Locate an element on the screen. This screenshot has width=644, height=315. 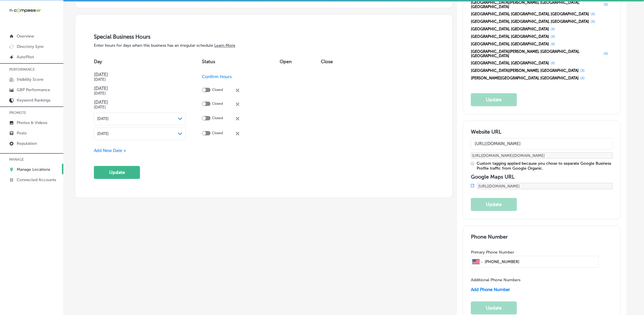
h3: Special Business Hours is located at coordinates (263, 37).